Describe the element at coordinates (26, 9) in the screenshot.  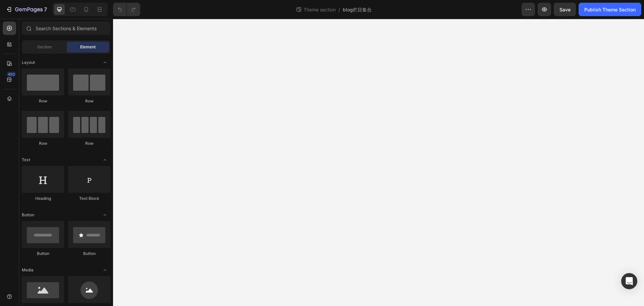
I see `button: 7` at that location.